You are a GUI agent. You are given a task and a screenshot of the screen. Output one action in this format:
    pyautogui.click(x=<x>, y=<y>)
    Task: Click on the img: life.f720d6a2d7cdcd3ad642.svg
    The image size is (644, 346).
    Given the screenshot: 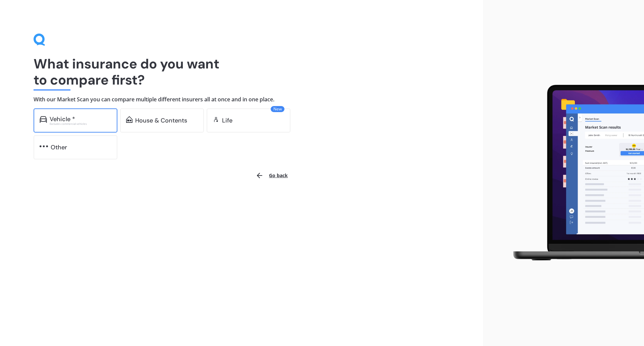 What is the action you would take?
    pyautogui.click(x=216, y=119)
    